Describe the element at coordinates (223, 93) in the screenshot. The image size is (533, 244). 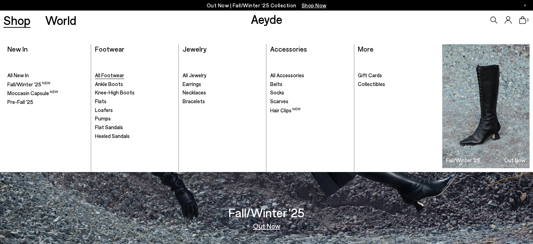
I see `a: Necklaces` at that location.